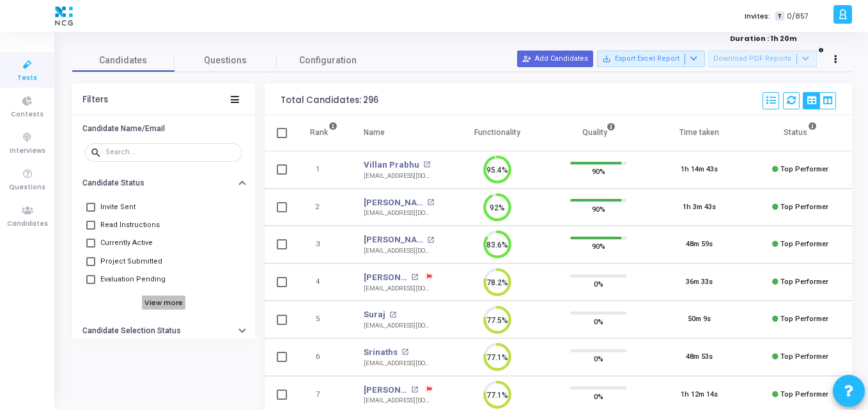 Image resolution: width=868 pixels, height=410 pixels. What do you see at coordinates (779, 16) in the screenshot?
I see `span: T` at bounding box center [779, 16].